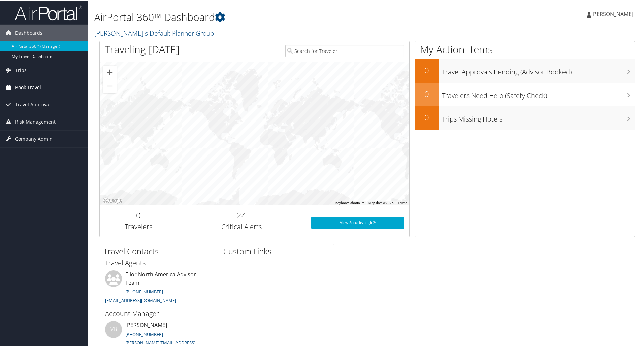  I want to click on span: Company Admin, so click(34, 138).